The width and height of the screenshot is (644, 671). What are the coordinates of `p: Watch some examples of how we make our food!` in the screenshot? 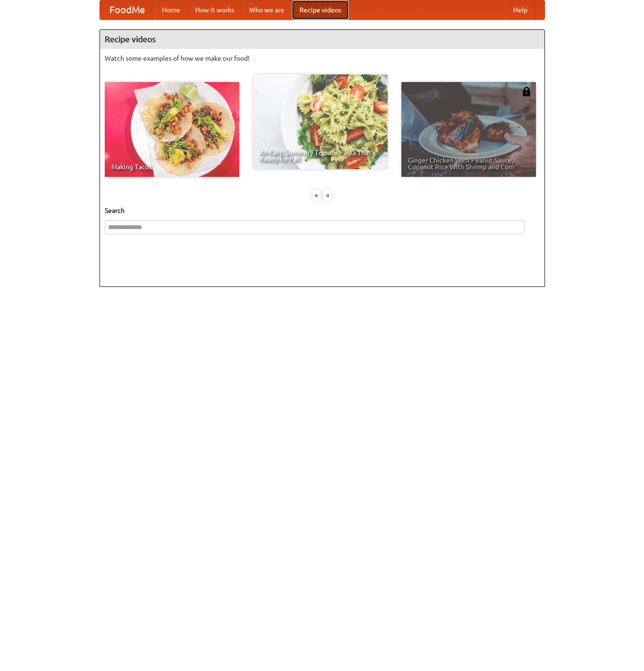 It's located at (322, 58).